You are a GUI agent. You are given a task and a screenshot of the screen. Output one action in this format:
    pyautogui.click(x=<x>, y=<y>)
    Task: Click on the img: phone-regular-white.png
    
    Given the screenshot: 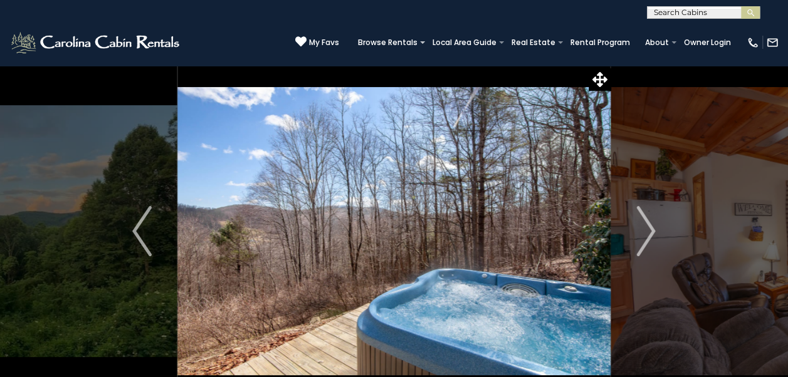 What is the action you would take?
    pyautogui.click(x=753, y=43)
    